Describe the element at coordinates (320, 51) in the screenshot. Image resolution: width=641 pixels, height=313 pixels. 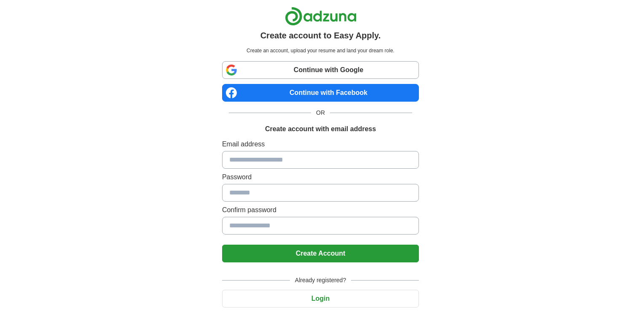
I see `p: Create an account, upload your resume and land your dream role.` at that location.